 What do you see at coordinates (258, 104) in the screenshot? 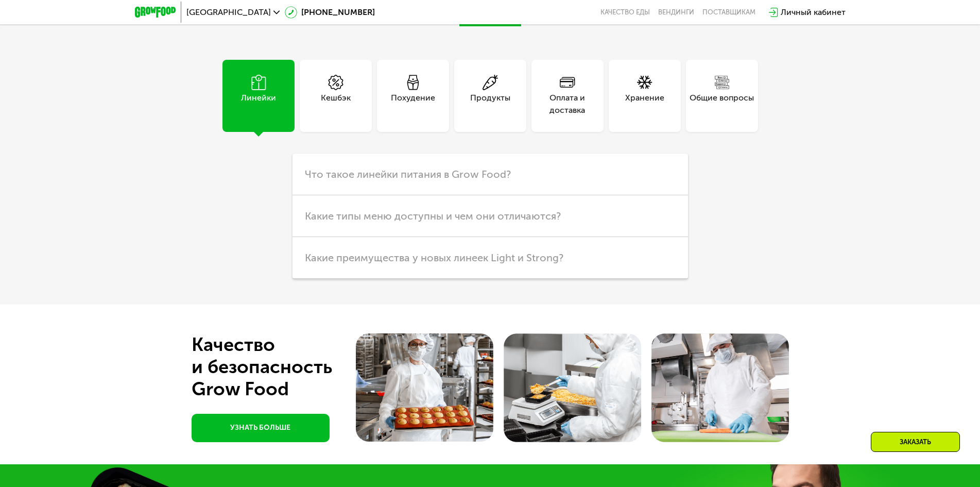
I see `div: Линейки` at bounding box center [258, 104].